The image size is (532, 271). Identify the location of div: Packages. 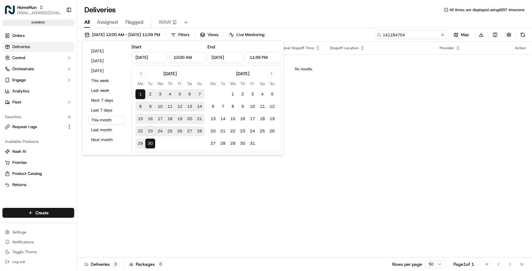
(147, 264).